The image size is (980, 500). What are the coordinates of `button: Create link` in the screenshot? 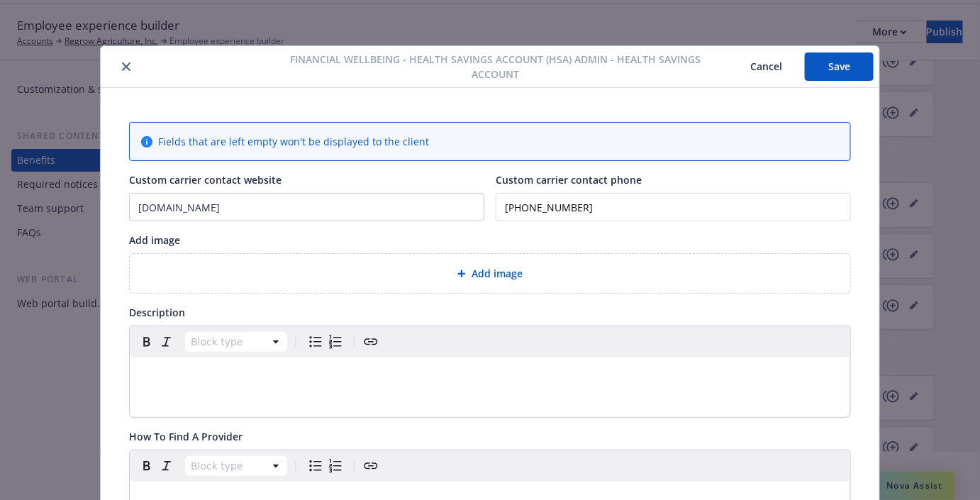 It's located at (371, 342).